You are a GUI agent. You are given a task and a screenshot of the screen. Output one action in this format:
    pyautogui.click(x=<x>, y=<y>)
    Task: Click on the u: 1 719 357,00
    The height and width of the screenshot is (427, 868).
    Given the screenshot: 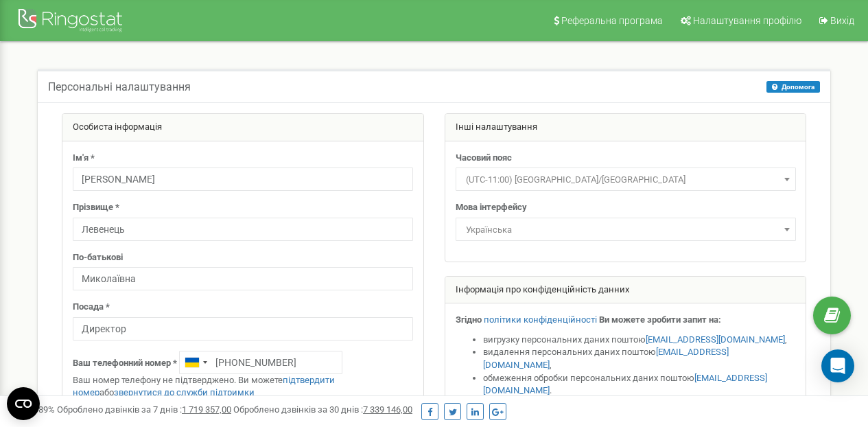 What is the action you would take?
    pyautogui.click(x=207, y=409)
    